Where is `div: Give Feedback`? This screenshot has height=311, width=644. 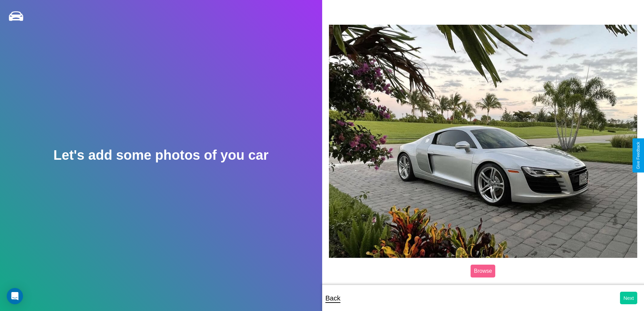 div: Give Feedback is located at coordinates (638, 155).